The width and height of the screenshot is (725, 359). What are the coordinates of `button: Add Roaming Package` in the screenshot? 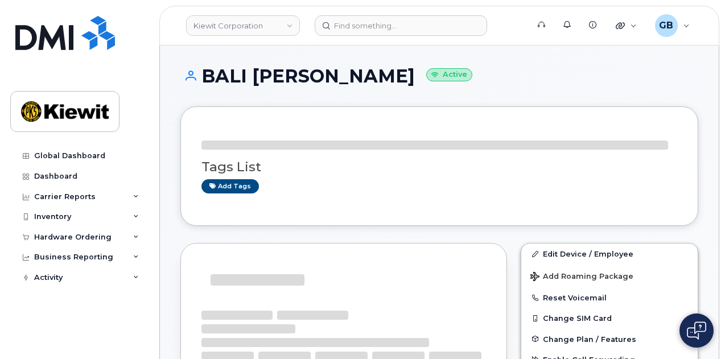 It's located at (610, 275).